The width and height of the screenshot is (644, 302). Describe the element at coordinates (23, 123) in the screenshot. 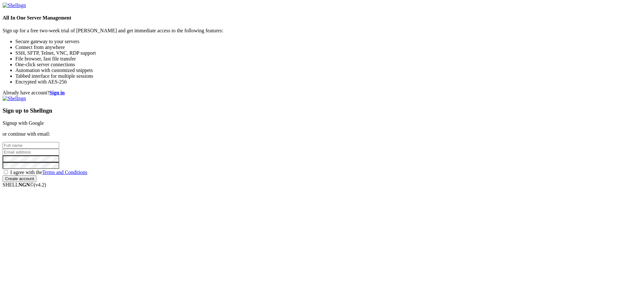

I see `a: Signup with Google` at that location.